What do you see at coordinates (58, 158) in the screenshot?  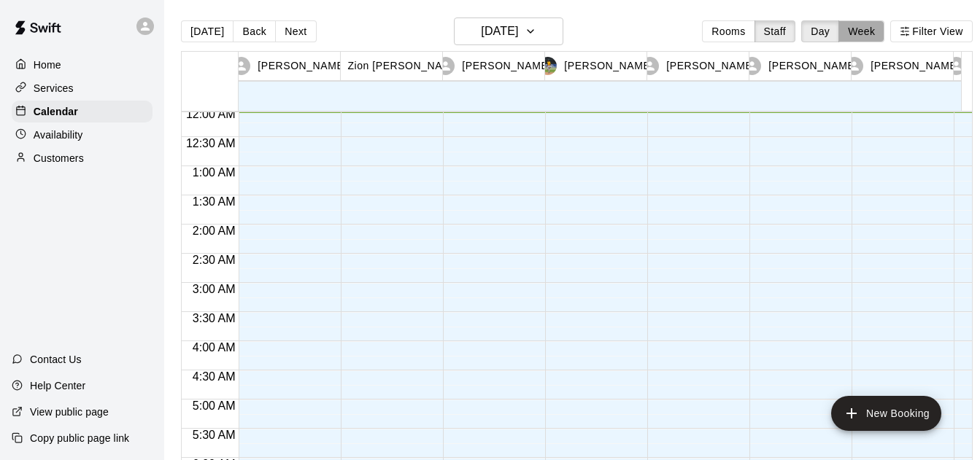 I see `p: Customers` at bounding box center [58, 158].